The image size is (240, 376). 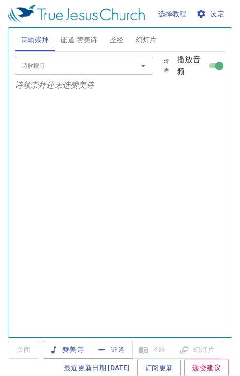 I want to click on span: 播放音频, so click(x=191, y=66).